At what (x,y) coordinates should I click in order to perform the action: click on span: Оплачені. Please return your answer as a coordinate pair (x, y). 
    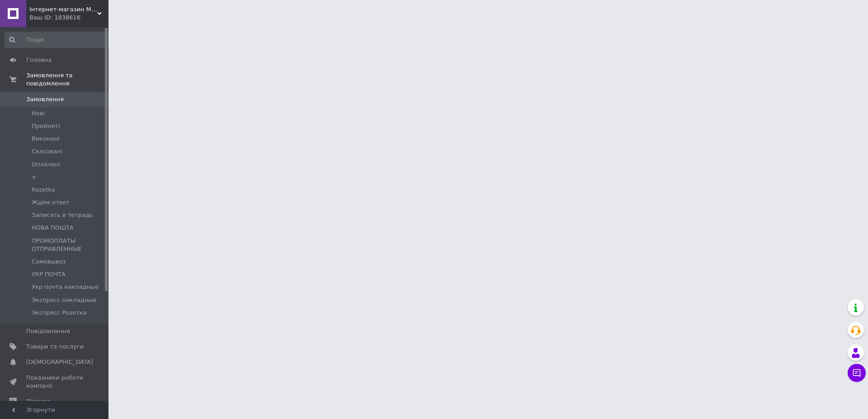
    Looking at the image, I should click on (46, 164).